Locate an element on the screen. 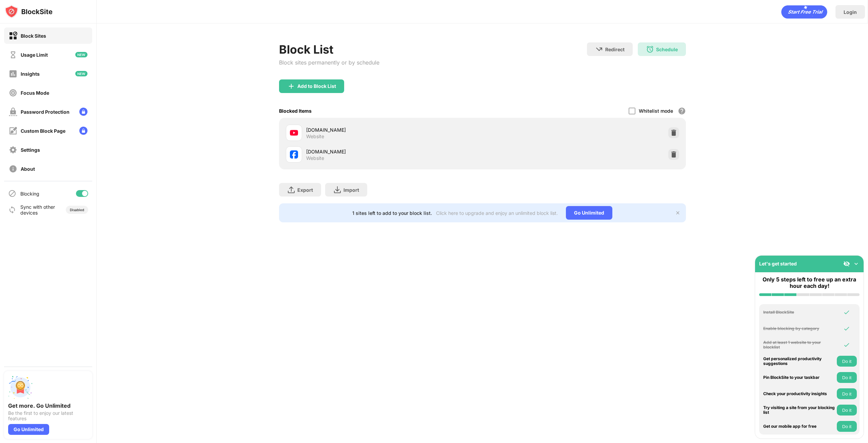 This screenshot has width=868, height=443. img: sync-icon.svg is located at coordinates (13, 210).